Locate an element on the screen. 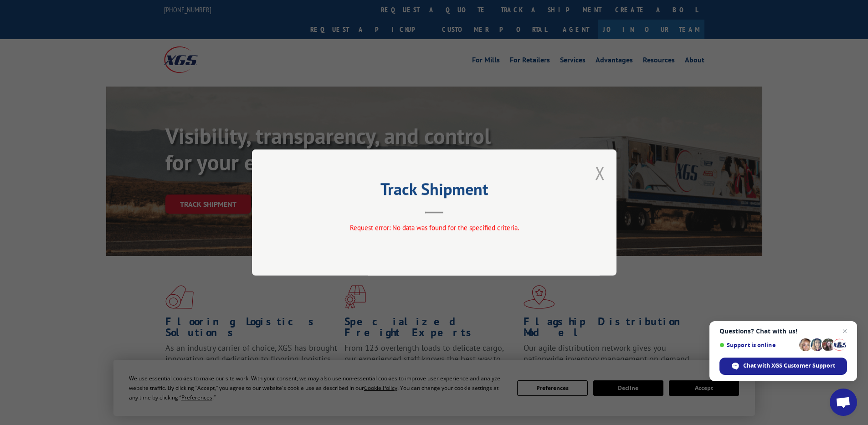 The image size is (868, 425). div: Open chat is located at coordinates (843, 402).